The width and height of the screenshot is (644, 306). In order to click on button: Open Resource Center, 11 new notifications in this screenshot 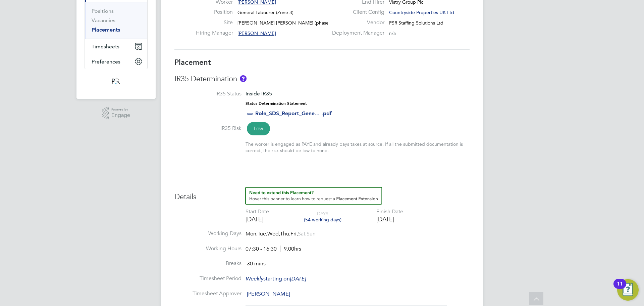, I will do `click(628, 290)`.